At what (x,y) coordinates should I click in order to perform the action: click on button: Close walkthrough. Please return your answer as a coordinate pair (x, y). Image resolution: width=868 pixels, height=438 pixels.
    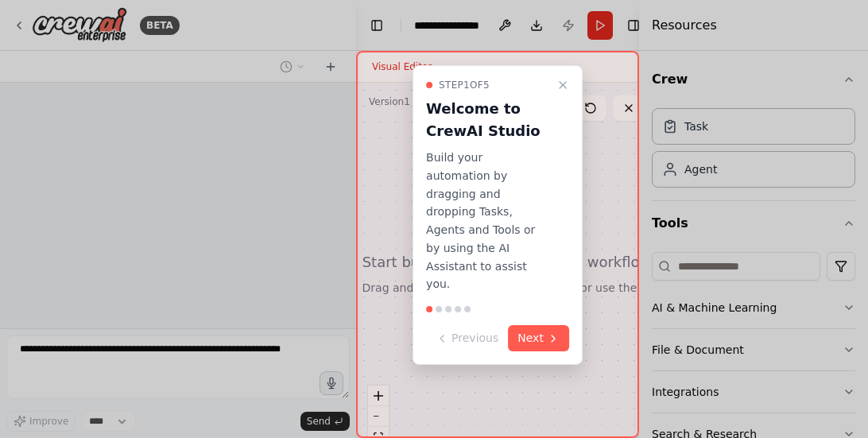
    Looking at the image, I should click on (563, 85).